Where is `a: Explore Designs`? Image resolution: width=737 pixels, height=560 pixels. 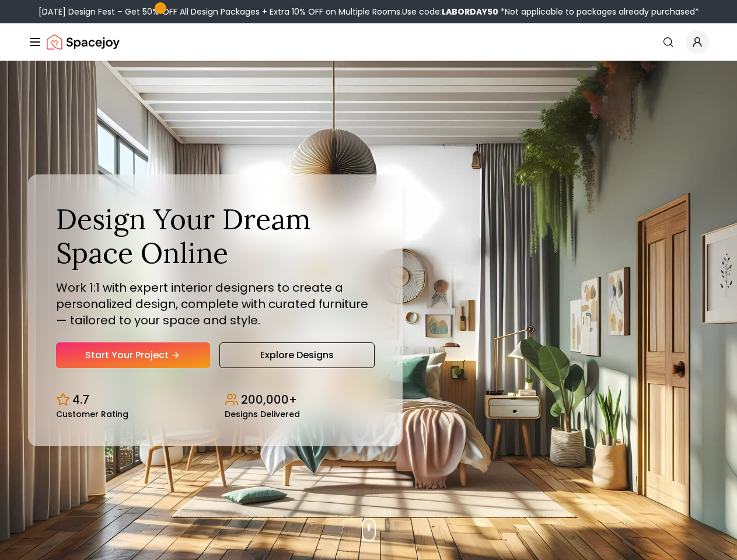
a: Explore Designs is located at coordinates (297, 355).